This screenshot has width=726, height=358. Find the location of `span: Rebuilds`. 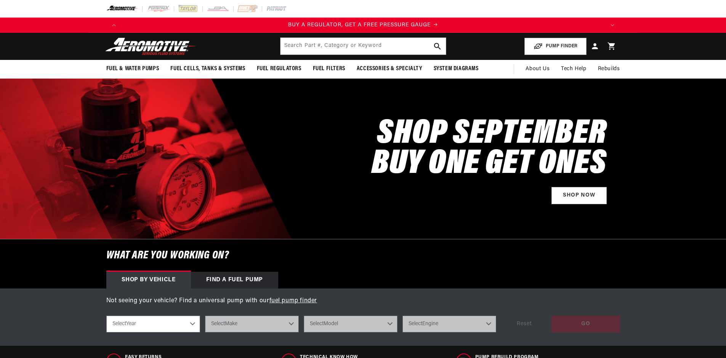

span: Rebuilds is located at coordinates (609, 69).